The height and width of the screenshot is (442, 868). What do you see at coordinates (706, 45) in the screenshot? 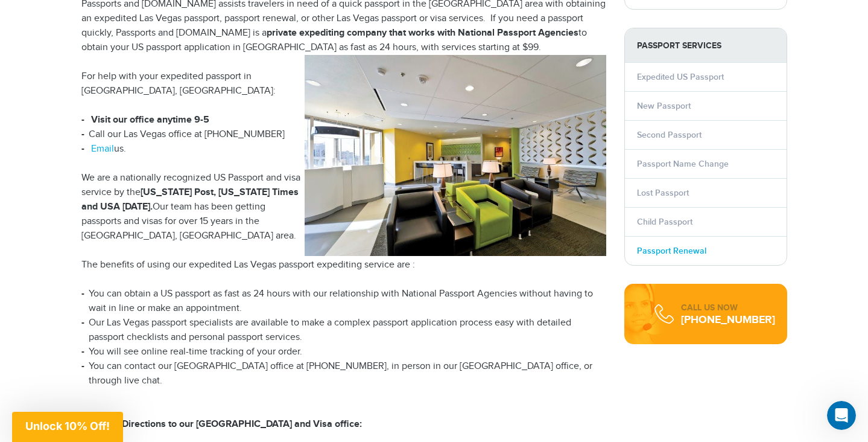
I see `strong: PASSPORT SERVICES` at bounding box center [706, 45].